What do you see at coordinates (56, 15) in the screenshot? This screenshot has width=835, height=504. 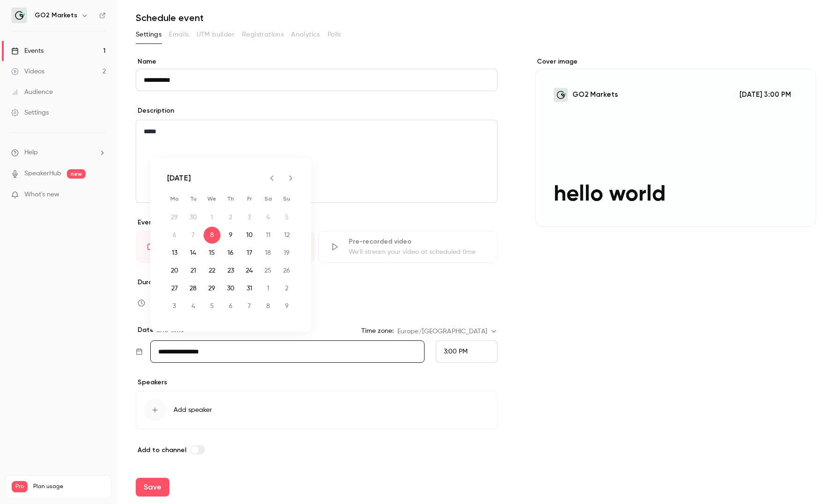 I see `h6: GO2 Markets` at bounding box center [56, 15].